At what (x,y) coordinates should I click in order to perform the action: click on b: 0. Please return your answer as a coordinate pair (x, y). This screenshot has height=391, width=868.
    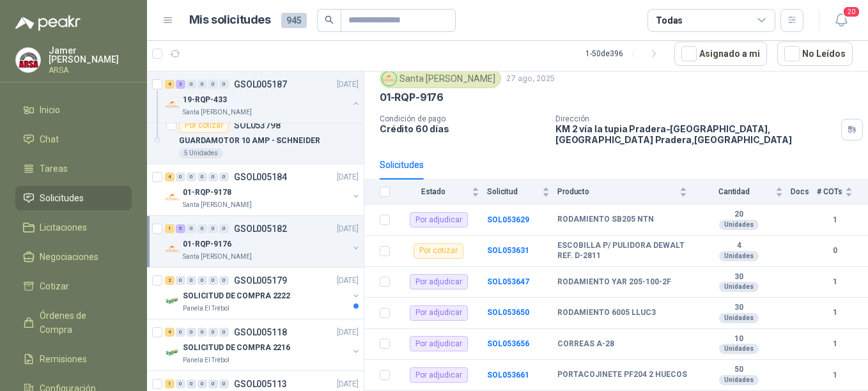
    Looking at the image, I should click on (834, 251).